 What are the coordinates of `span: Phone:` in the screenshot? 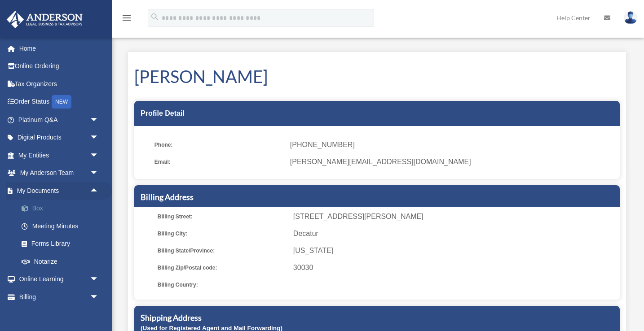 It's located at (219, 145).